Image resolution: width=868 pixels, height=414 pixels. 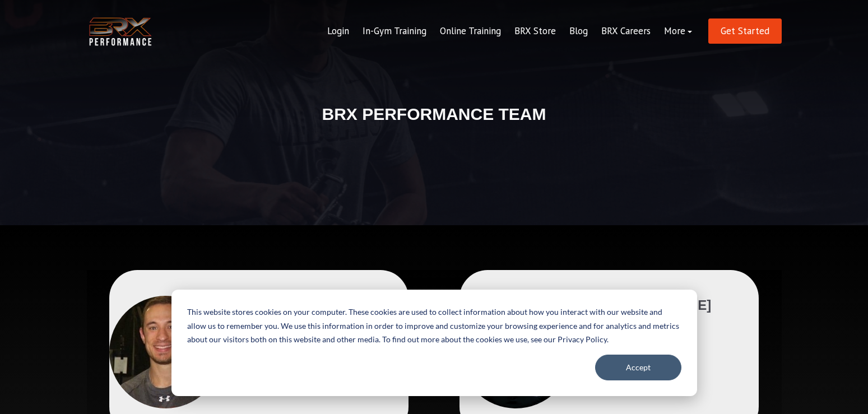 I want to click on a: More, so click(x=678, y=32).